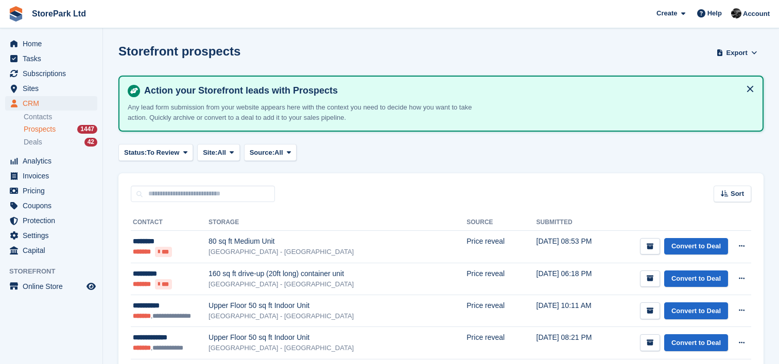 The height and width of the screenshot is (364, 779). What do you see at coordinates (87, 129) in the screenshot?
I see `div: 1447` at bounding box center [87, 129].